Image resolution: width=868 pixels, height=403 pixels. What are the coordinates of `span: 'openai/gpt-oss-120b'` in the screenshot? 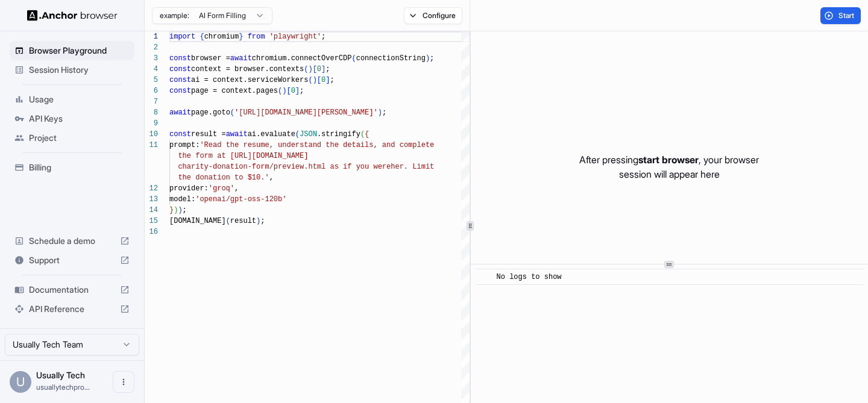 It's located at (240, 199).